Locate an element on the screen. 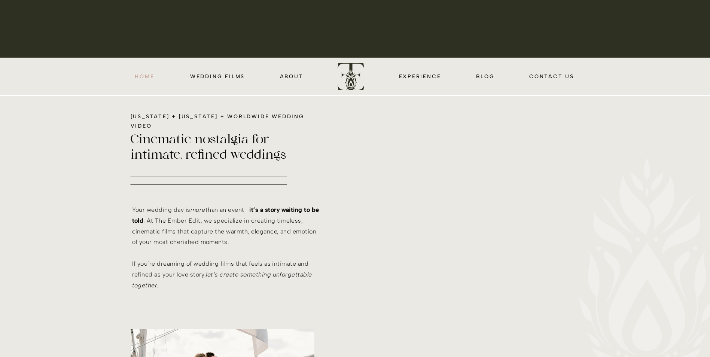  a: wedding films is located at coordinates (217, 76).